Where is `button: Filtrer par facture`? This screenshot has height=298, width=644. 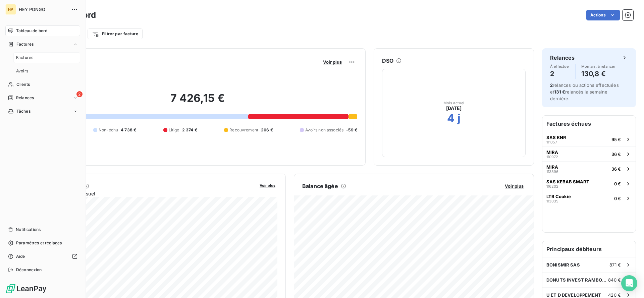 button: Filtrer par facture is located at coordinates (115, 34).